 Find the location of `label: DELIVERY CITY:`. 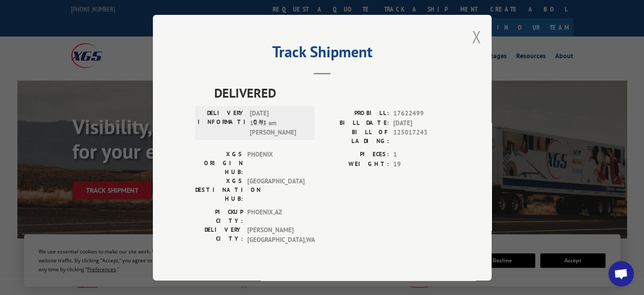

label: DELIVERY CITY: is located at coordinates (219, 234).